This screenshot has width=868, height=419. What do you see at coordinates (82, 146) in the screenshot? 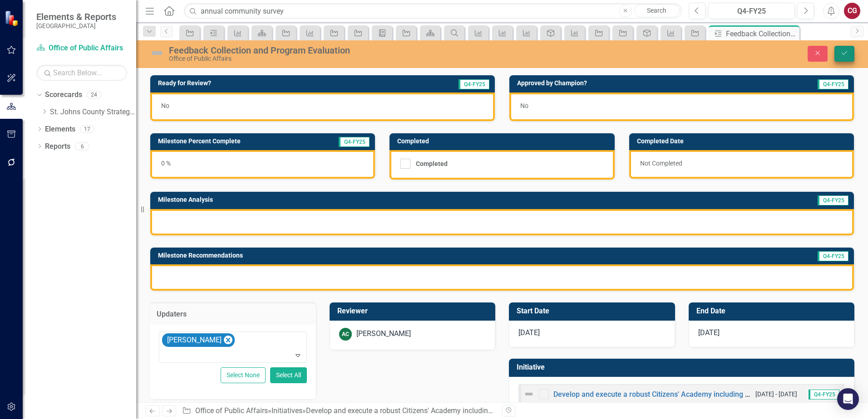
I see `div: 6` at bounding box center [82, 146].